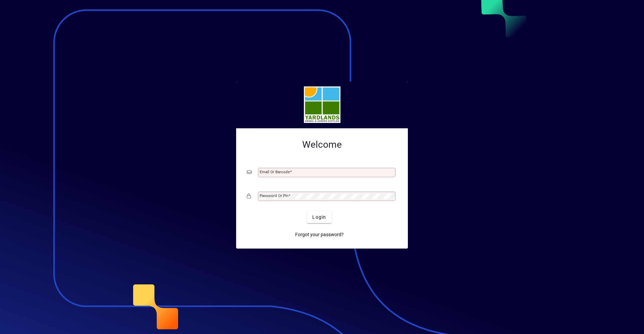 This screenshot has width=644, height=334. I want to click on a: Forgot your password?, so click(319, 235).